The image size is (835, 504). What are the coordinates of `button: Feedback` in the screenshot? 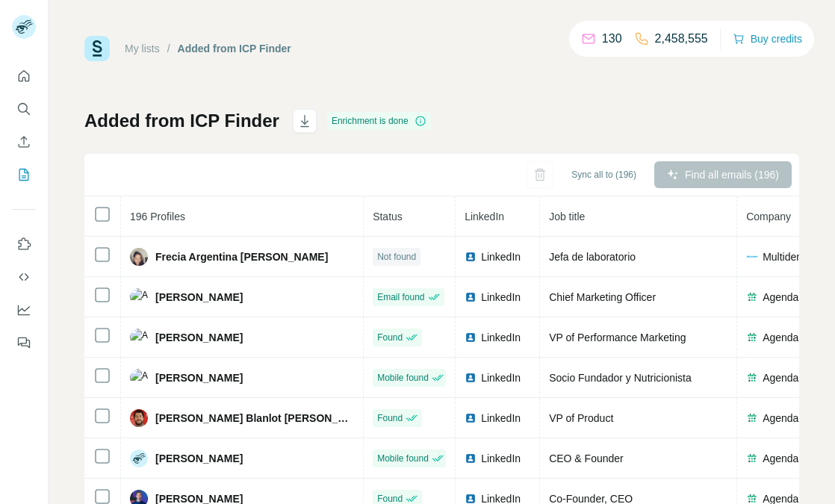 It's located at (24, 343).